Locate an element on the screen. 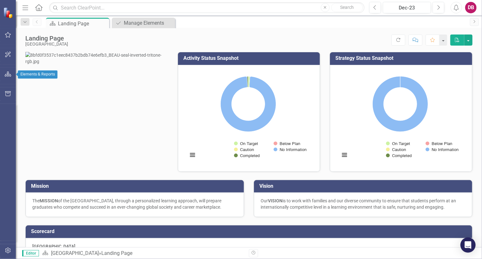 This screenshot has width=482, height=259. input: Search ClearPoint... is located at coordinates (207, 8).